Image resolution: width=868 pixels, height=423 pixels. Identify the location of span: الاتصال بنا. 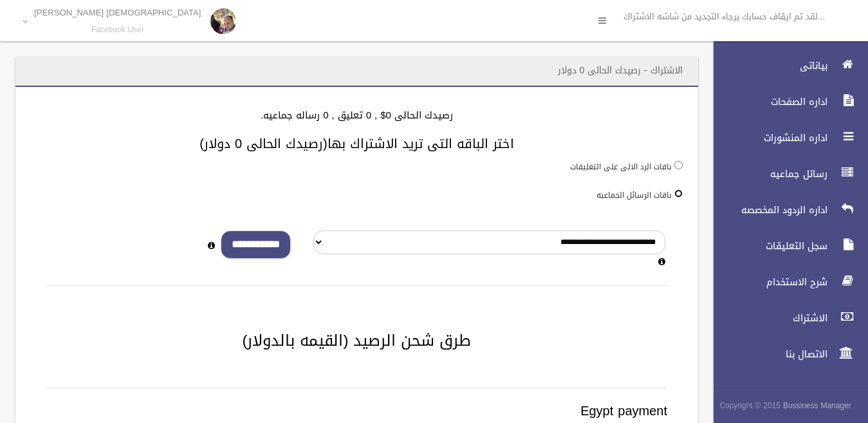
(767, 354).